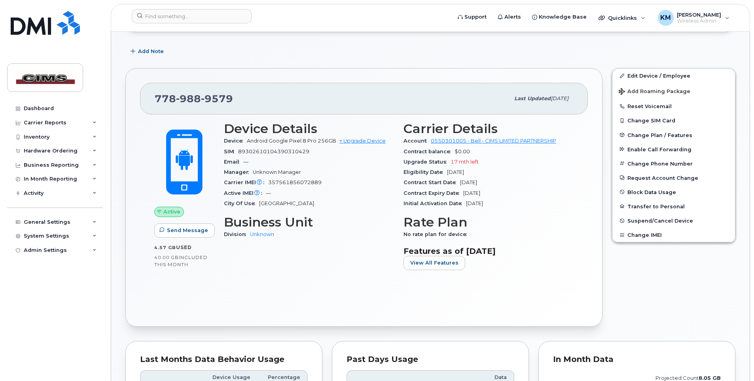  Describe the element at coordinates (309, 222) in the screenshot. I see `h3: Business Unit` at that location.